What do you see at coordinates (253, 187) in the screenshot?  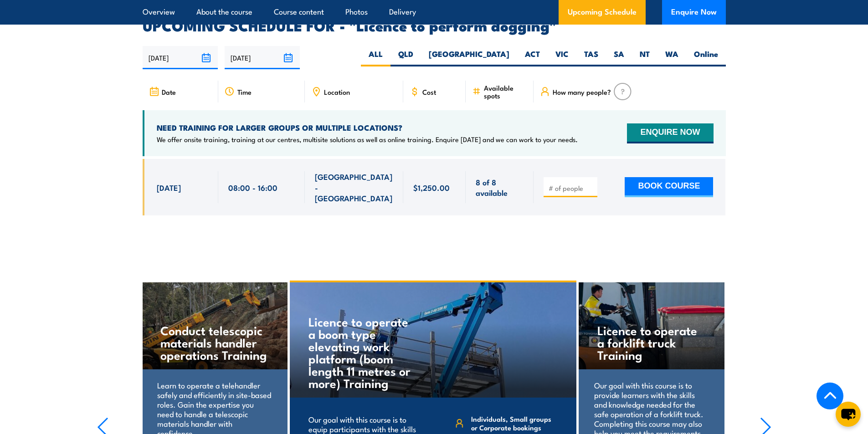 I see `span: 08:00 - 16:00` at bounding box center [253, 187].